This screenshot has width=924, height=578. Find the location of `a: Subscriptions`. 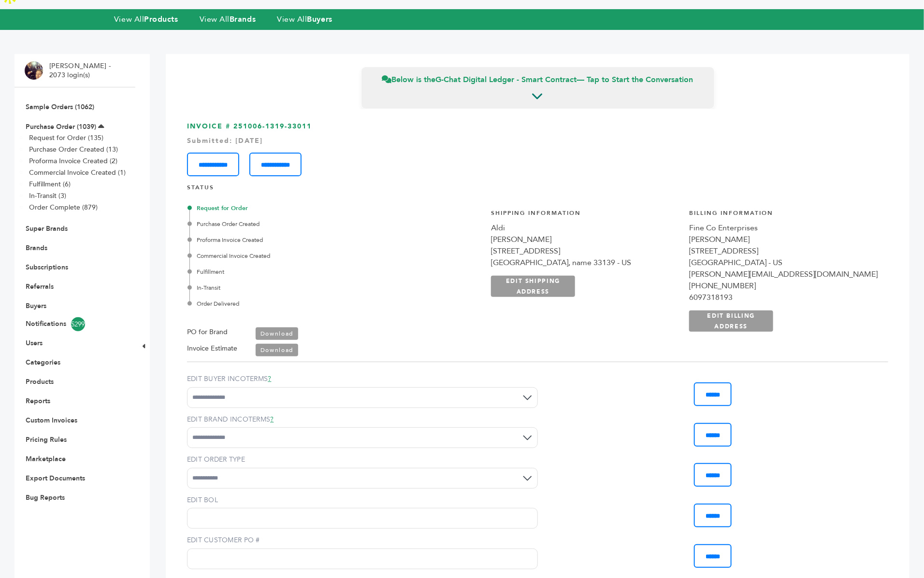

a: Subscriptions is located at coordinates (47, 267).